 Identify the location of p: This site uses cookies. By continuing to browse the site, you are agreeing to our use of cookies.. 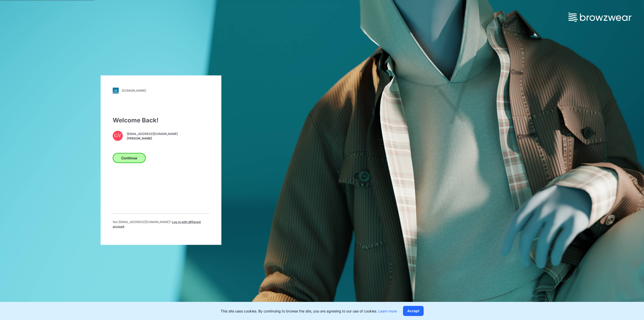
(309, 311).